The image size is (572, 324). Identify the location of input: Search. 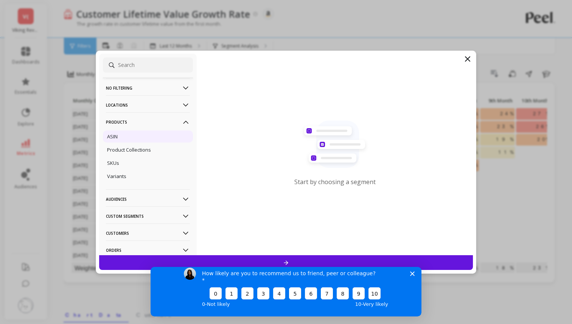
(148, 65).